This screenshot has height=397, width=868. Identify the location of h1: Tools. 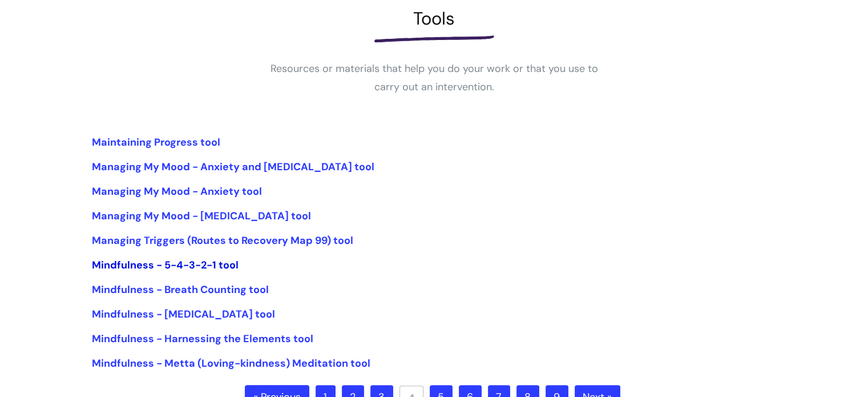
(434, 18).